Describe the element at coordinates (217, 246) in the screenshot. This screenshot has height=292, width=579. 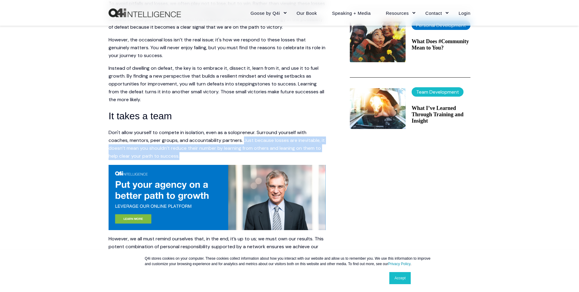
I see `p: However, we all must remind ourselves that, in the end, it’s up to us; we must own our results. T...` at that location.